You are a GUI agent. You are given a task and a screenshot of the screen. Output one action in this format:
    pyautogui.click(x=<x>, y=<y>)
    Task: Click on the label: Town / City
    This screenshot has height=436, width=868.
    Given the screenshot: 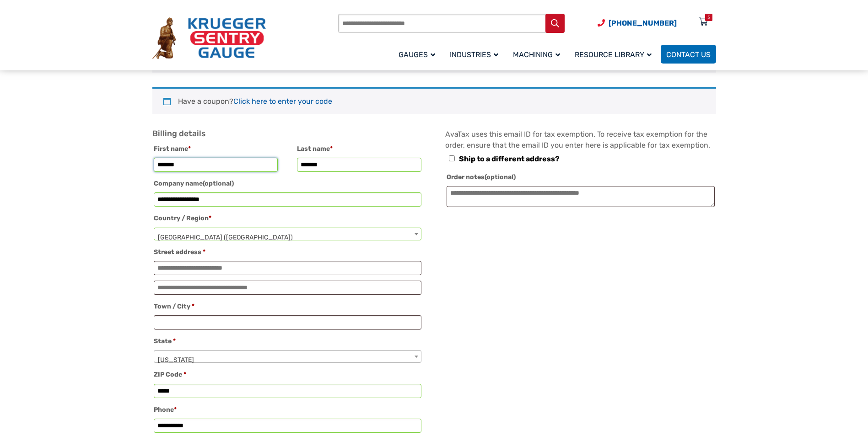 What is the action you would take?
    pyautogui.click(x=287, y=307)
    